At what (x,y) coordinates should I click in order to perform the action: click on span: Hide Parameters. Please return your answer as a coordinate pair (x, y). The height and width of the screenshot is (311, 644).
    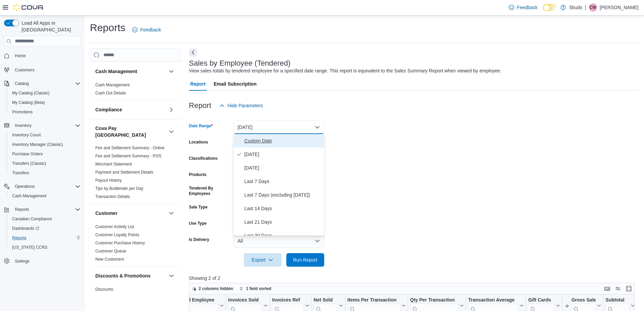
    Looking at the image, I should click on (245, 106).